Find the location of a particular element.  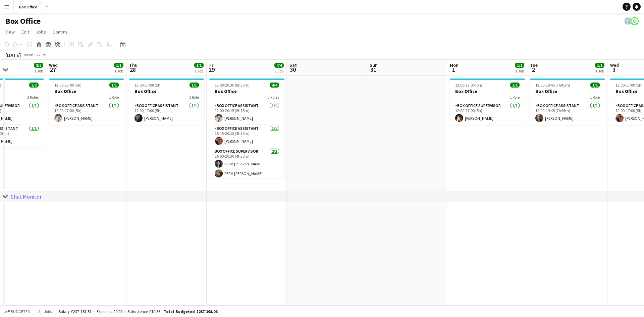

span: Jobs is located at coordinates (41, 32).